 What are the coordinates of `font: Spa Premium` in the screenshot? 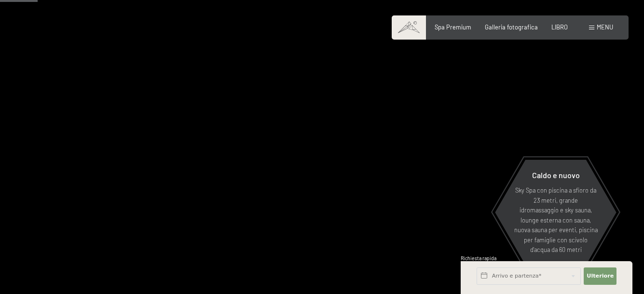 It's located at (453, 27).